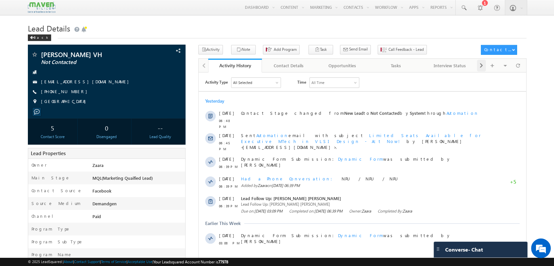  What do you see at coordinates (128, 262) in the screenshot?
I see `span: © 2025 LeadSquared | | | | |` at bounding box center [128, 262].